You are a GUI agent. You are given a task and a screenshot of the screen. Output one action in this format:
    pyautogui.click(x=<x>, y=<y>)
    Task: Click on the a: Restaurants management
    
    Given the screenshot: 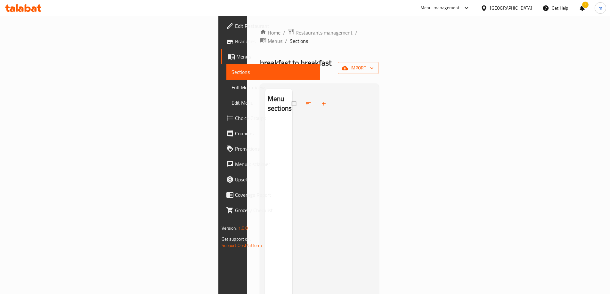 What is the action you would take?
    pyautogui.click(x=320, y=33)
    